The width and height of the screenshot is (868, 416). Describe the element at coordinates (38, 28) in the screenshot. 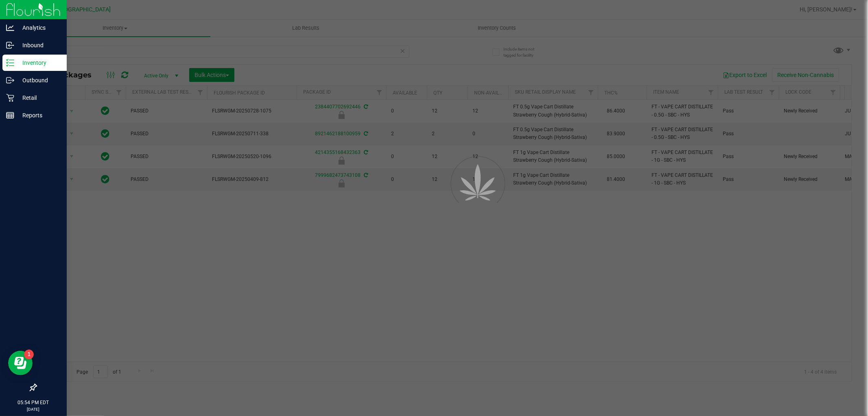

I see `p: Analytics` at that location.